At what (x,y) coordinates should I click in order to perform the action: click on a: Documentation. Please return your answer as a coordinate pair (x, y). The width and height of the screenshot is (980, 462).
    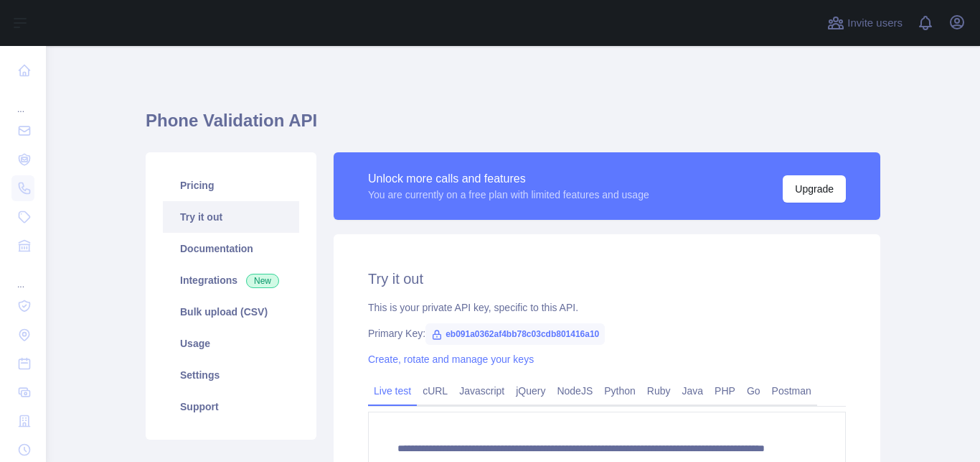
    Looking at the image, I should click on (231, 248).